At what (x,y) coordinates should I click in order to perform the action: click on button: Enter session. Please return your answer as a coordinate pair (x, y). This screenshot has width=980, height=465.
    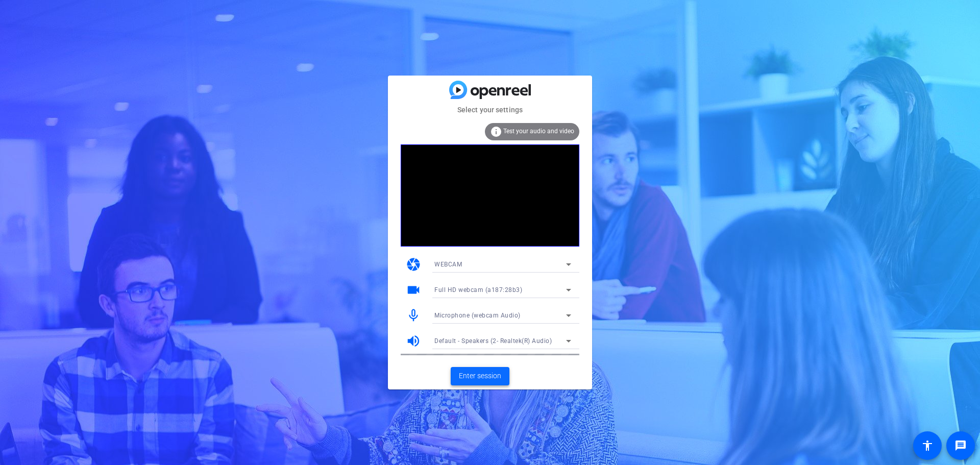
    Looking at the image, I should click on (480, 376).